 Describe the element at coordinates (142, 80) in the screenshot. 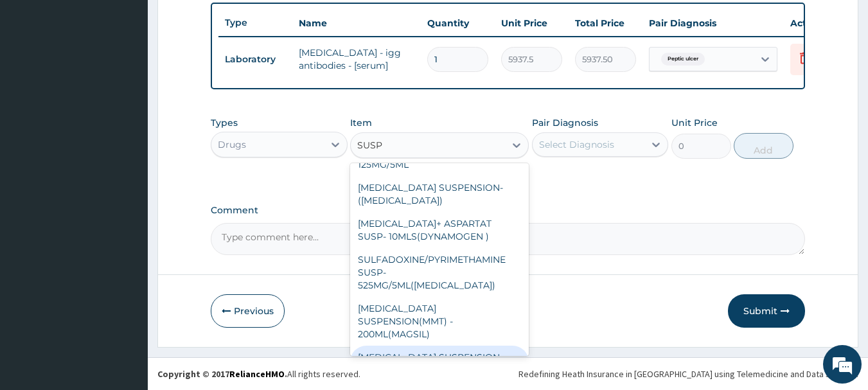

I see `div: Chat with us now` at that location.